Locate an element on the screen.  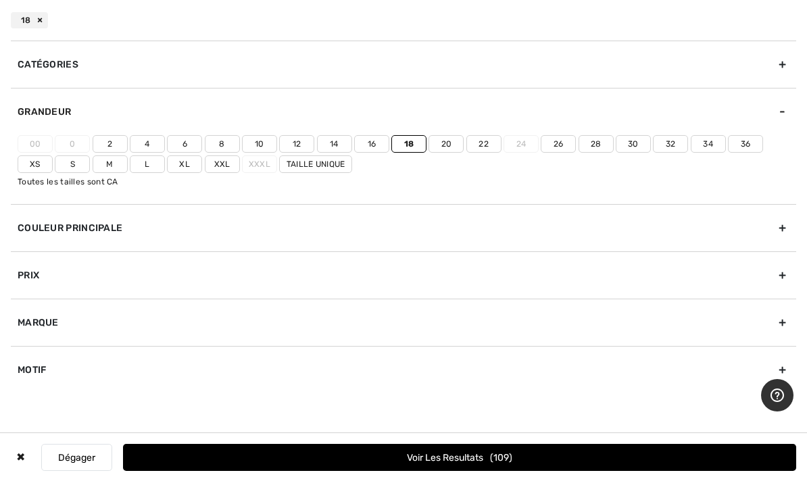
span: 109 is located at coordinates (501, 457).